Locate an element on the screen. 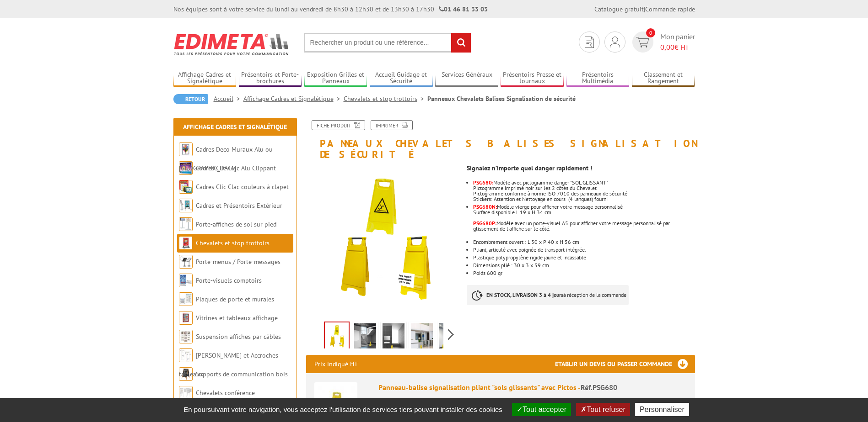 The width and height of the screenshot is (868, 422). a: Imprimer is located at coordinates (392, 125).